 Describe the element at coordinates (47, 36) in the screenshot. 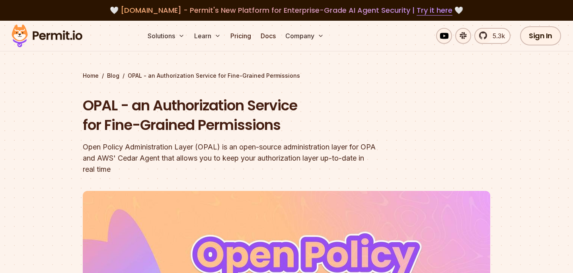

I see `img: Permit logo` at that location.